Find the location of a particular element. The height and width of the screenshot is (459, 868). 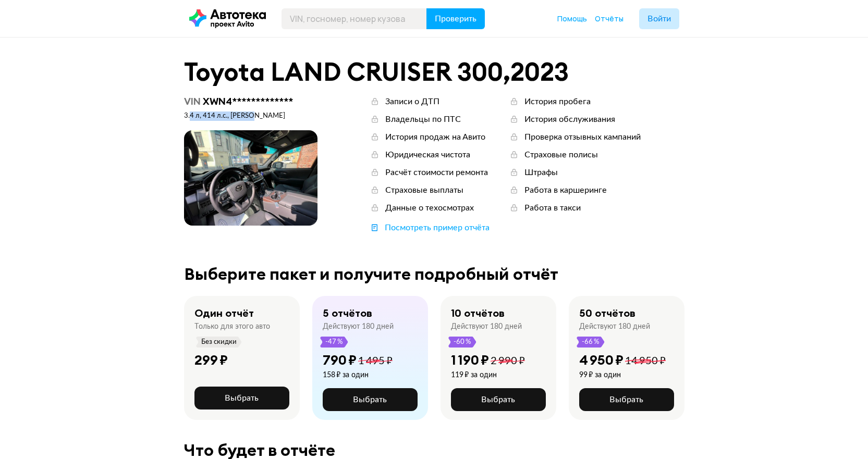

div: Работа в каршеринге is located at coordinates (565, 190).